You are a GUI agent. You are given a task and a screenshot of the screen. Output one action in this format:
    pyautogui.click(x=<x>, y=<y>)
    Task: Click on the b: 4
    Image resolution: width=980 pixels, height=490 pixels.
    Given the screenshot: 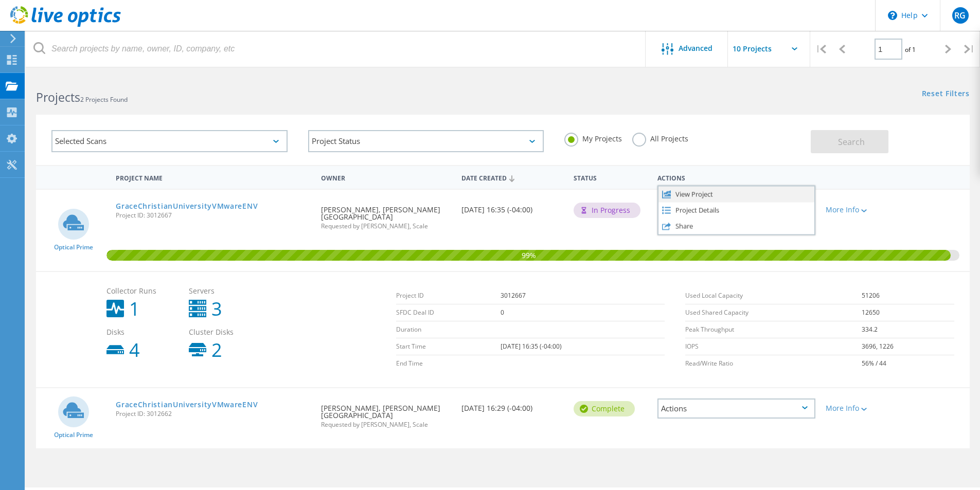 What is the action you would take?
    pyautogui.click(x=134, y=351)
    